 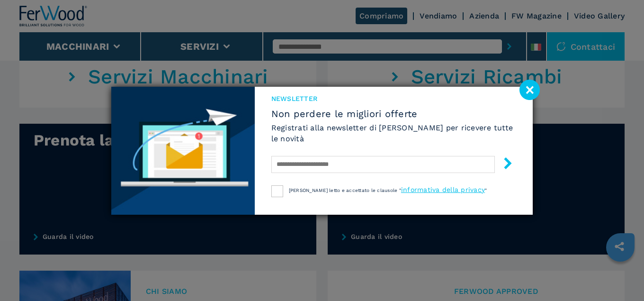 What do you see at coordinates (393, 99) in the screenshot?
I see `span: NEWSLETTER` at bounding box center [393, 99].